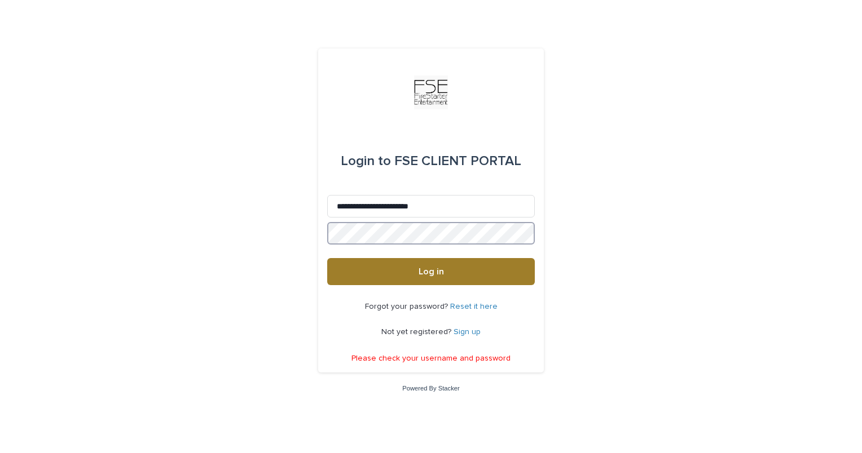 The image size is (862, 453). Describe the element at coordinates (431, 272) in the screenshot. I see `button: Log in` at that location.